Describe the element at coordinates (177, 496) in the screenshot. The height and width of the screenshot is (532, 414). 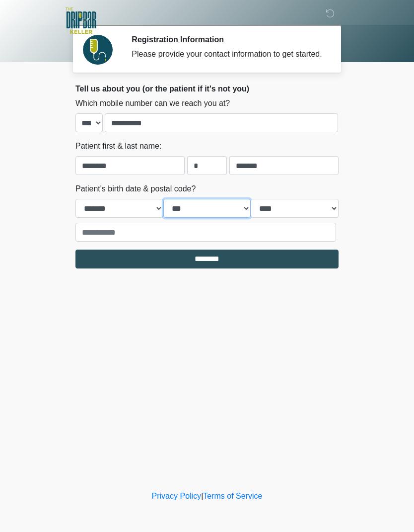
I see `a: Privacy Policy` at that location.